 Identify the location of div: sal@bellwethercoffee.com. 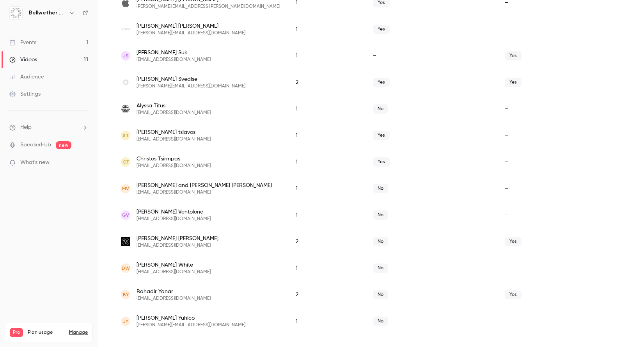
(371, 83).